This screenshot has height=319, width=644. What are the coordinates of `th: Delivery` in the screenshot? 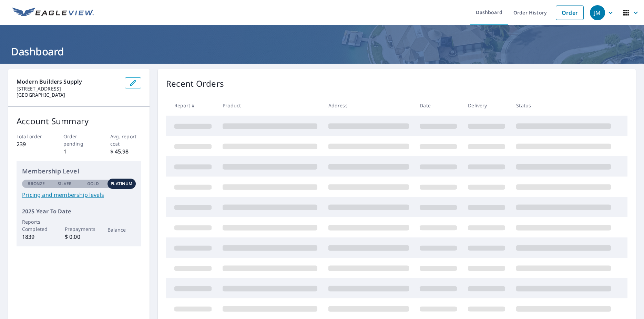 It's located at (487, 105).